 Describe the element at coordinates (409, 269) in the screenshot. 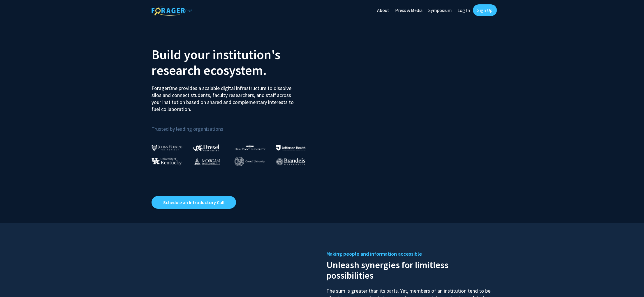

I see `h2: Unleash synergies for limitless possibilities` at that location.